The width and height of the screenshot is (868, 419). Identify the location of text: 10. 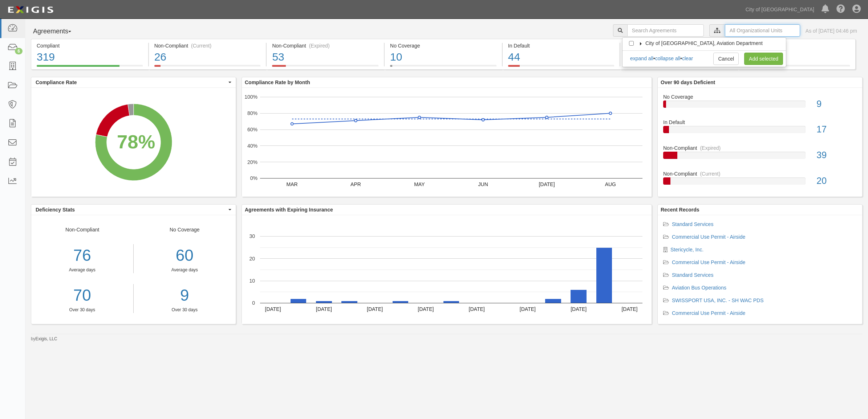
(252, 281).